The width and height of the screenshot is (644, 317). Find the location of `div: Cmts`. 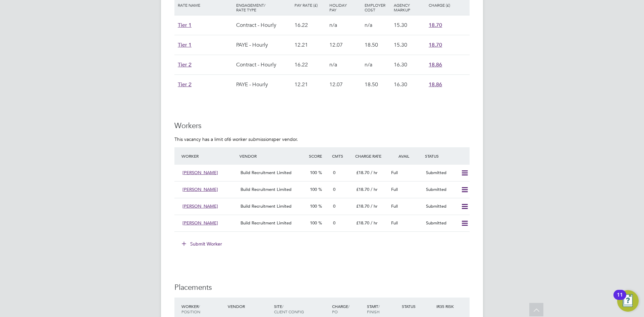

div: Cmts is located at coordinates (342, 156).